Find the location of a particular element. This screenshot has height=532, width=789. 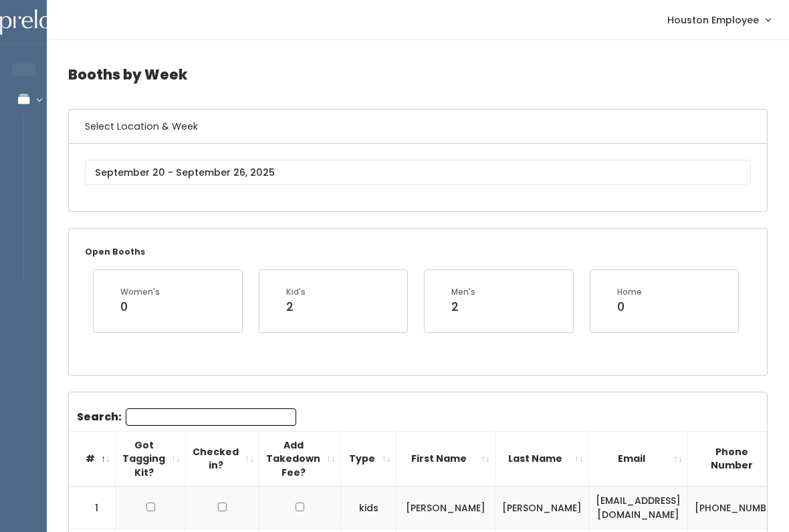

h4: Booths by Week is located at coordinates (418, 74).